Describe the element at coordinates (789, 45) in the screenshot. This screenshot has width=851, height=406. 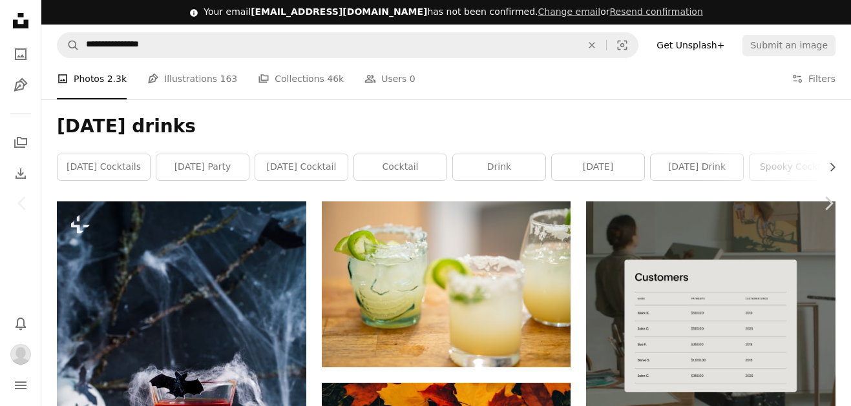
I see `button: Submit an image` at that location.